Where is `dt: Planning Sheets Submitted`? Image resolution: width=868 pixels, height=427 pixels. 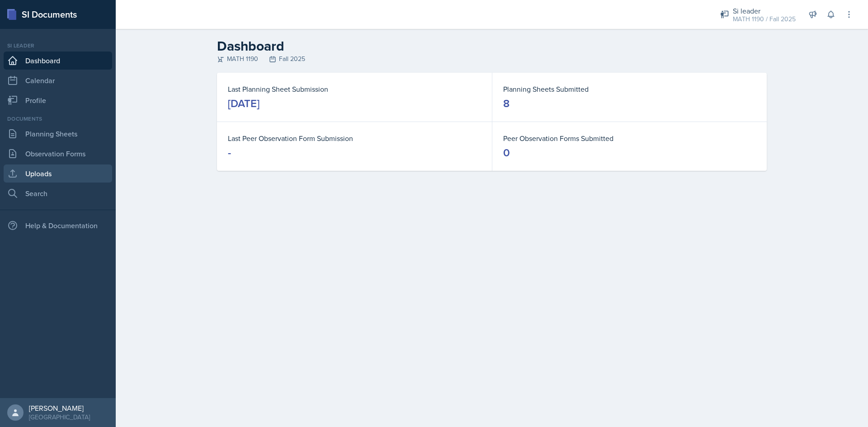 dt: Planning Sheets Submitted is located at coordinates (629, 89).